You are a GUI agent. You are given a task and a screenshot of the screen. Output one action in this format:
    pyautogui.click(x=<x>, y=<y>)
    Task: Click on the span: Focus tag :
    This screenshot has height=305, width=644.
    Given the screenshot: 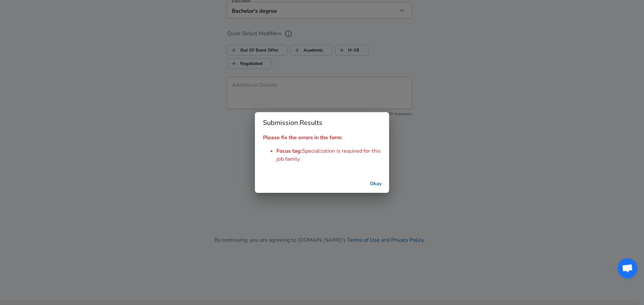 What is the action you would take?
    pyautogui.click(x=289, y=151)
    